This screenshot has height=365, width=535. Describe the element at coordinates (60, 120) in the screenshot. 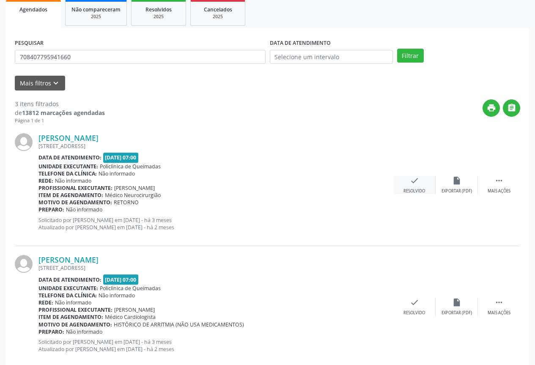

I see `div: Página 1 de 1` at that location.